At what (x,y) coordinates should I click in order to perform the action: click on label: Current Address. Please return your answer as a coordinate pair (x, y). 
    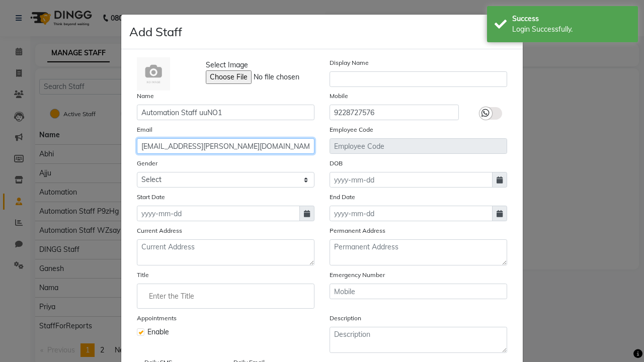
    Looking at the image, I should click on (159, 231).